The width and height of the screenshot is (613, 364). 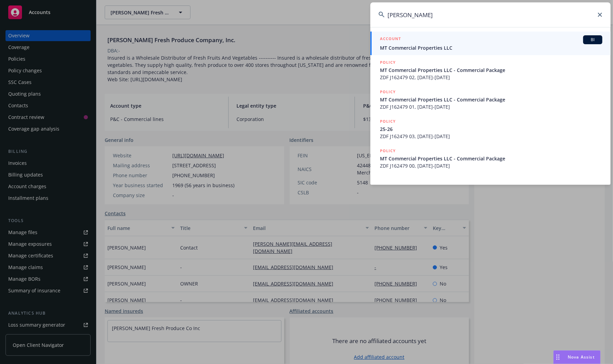 What do you see at coordinates (592, 40) in the screenshot?
I see `span: BI` at bounding box center [592, 40].